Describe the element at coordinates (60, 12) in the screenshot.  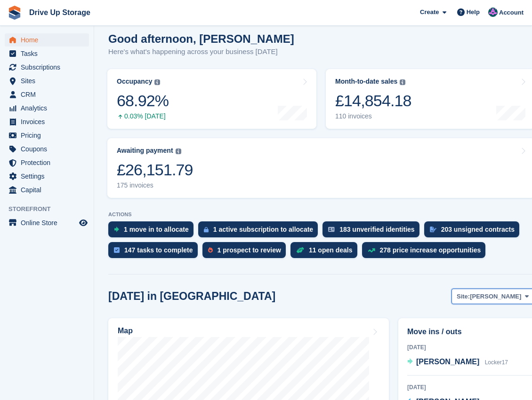
I see `a: Drive Up Storage` at that location.